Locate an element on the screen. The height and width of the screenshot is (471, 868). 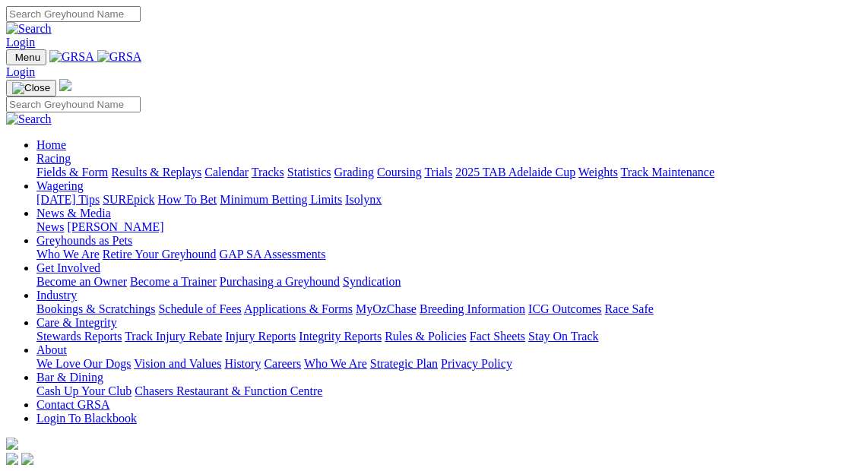
a: Grading is located at coordinates (354, 171).